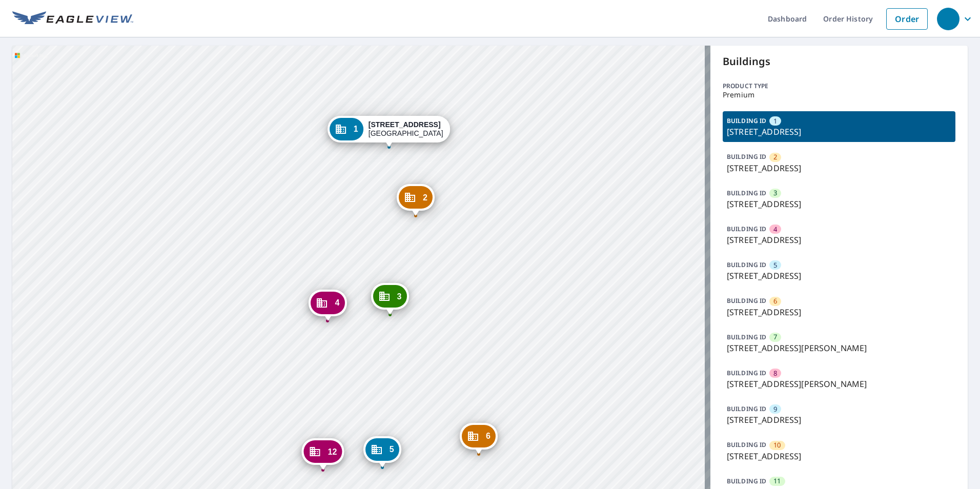  Describe the element at coordinates (839, 95) in the screenshot. I see `p: Premium` at that location.